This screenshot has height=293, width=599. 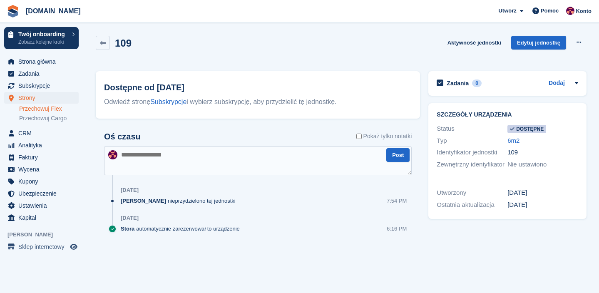 I want to click on div: Odwiedź stronę i wybierz subskrypcję, aby przydzielić tę jednostkę., so click(x=258, y=102).